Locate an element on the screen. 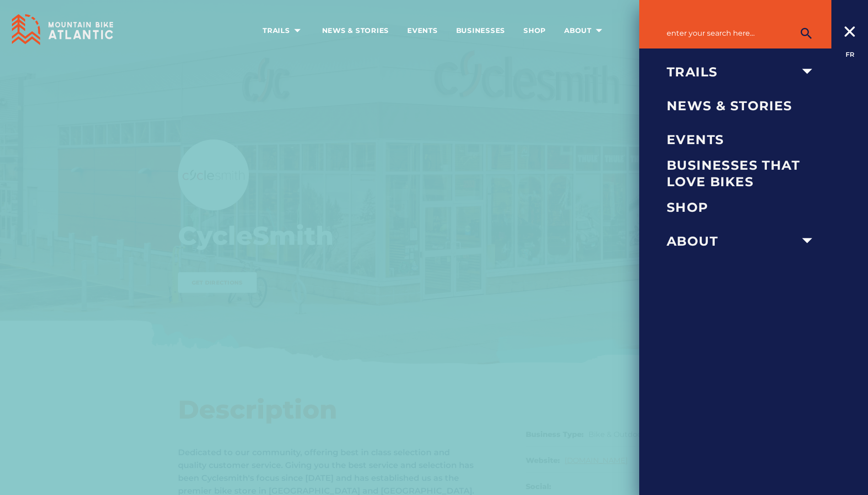 The image size is (868, 495). span: Businesses that love bikes is located at coordinates (743, 173).